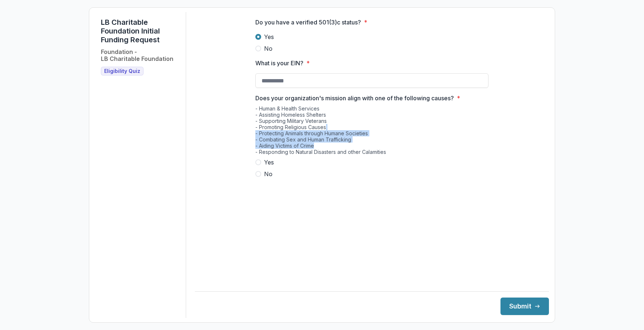 This screenshot has width=644, height=330. Describe the element at coordinates (355, 98) in the screenshot. I see `p: Does your organization's mission align with one of the following causes?` at that location.